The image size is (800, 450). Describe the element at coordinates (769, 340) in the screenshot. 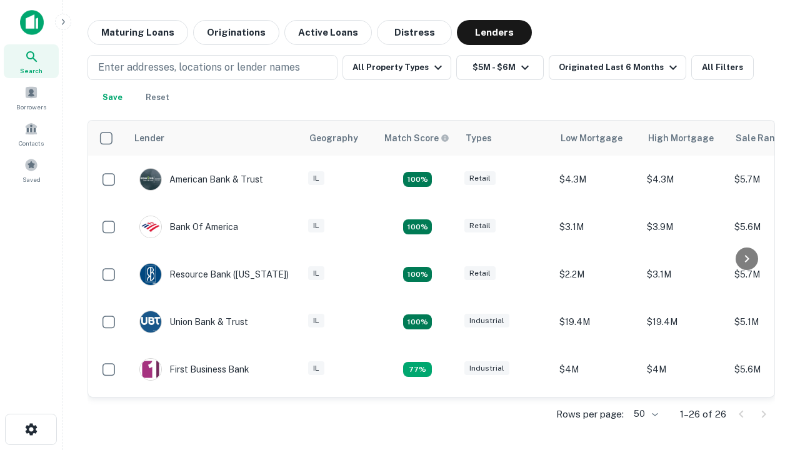

I see `div: Chat Widget` at that location.